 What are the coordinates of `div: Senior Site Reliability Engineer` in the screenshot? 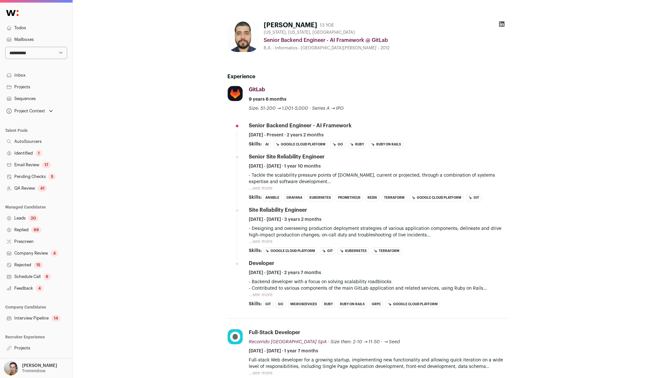 It's located at (287, 157).